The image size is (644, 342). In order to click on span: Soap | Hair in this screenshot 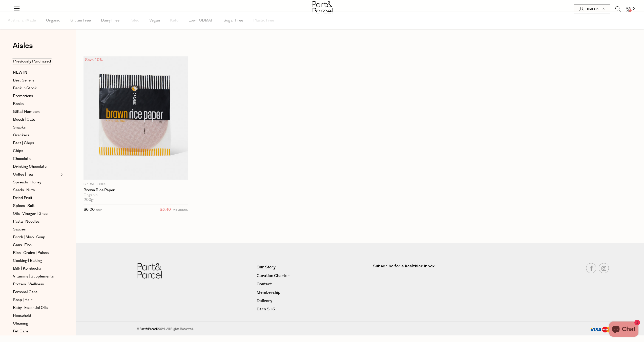, I will do `click(22, 300)`.